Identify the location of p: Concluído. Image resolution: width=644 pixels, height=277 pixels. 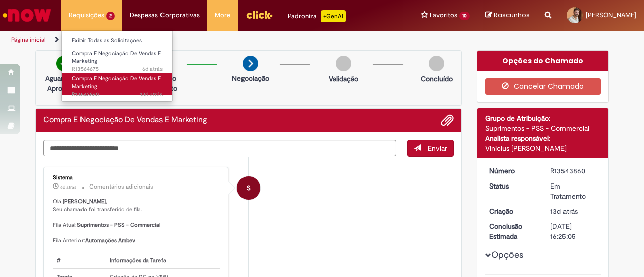
(437, 79).